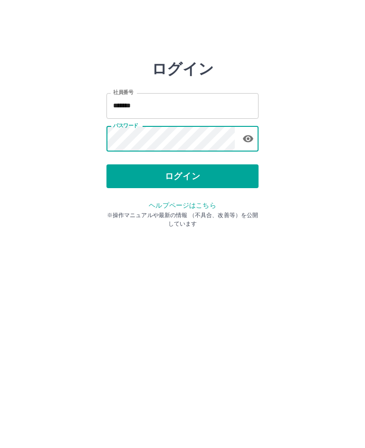 This screenshot has width=365, height=448. Describe the element at coordinates (123, 92) in the screenshot. I see `label: 社員番号` at that location.